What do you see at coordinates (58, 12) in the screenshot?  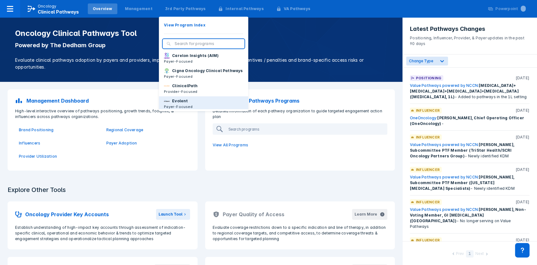 I see `span: Clinical Pathways` at bounding box center [58, 12].